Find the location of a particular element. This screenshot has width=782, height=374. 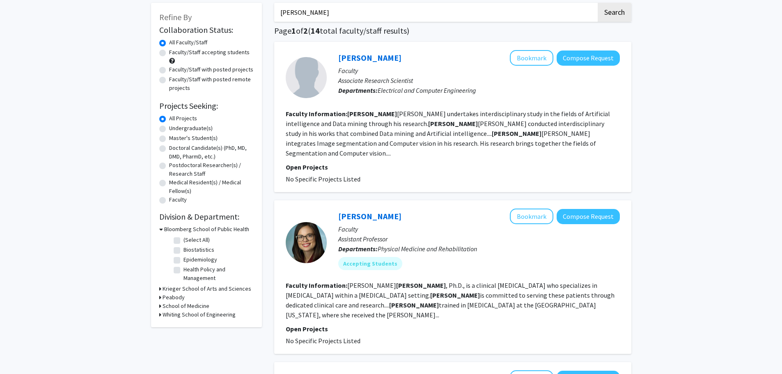

label: Medical Resident(s) / Medical Fellow(s) is located at coordinates (211, 187).